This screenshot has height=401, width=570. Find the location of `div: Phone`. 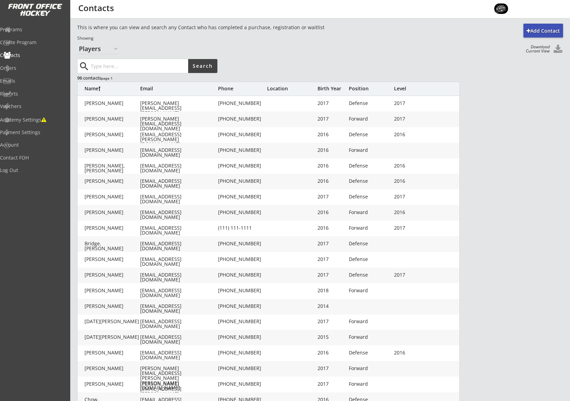

div: Phone is located at coordinates (242, 89).